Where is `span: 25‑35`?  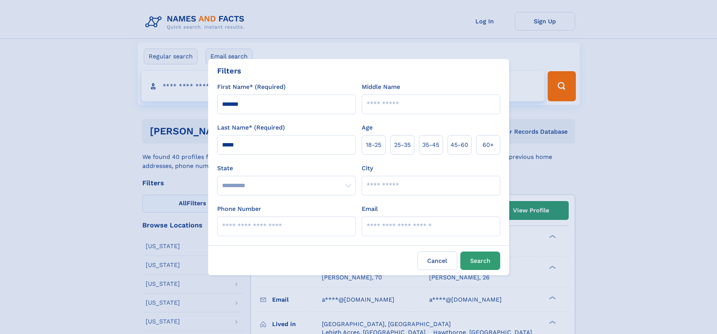
span: 25‑35 is located at coordinates (402, 145).